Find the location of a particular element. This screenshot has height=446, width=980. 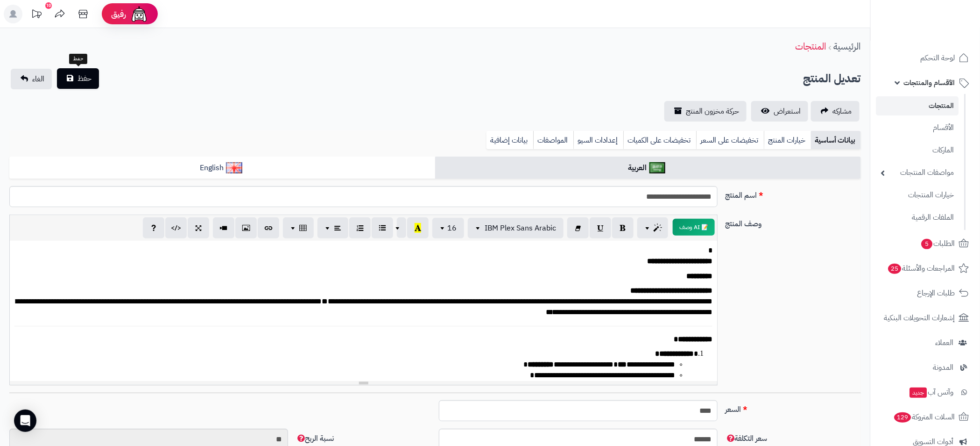

a: مواصفات المنتجات is located at coordinates (918, 172).